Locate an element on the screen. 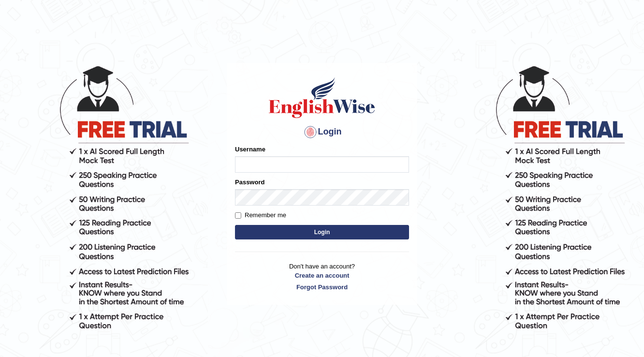 This screenshot has height=357, width=644. p: Don't have an account? is located at coordinates (322, 277).